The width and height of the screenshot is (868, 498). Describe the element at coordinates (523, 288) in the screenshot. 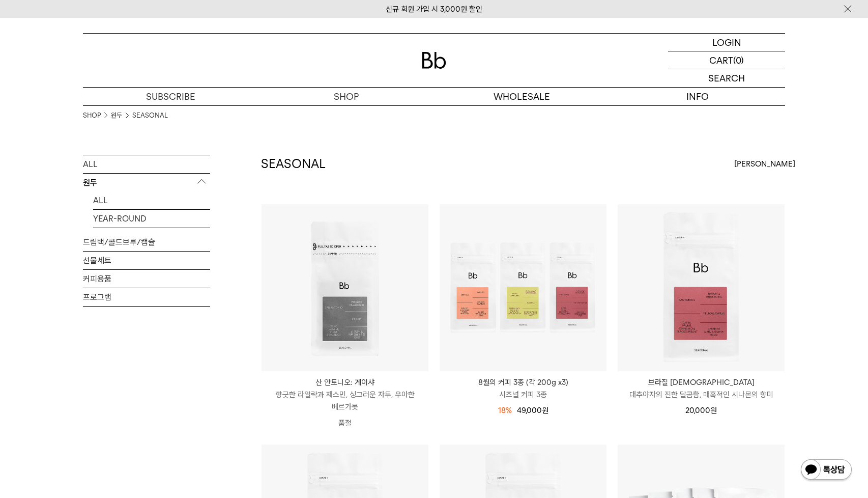

I see `a: 8월의 커피 3종 (각 200g x3)` at that location.